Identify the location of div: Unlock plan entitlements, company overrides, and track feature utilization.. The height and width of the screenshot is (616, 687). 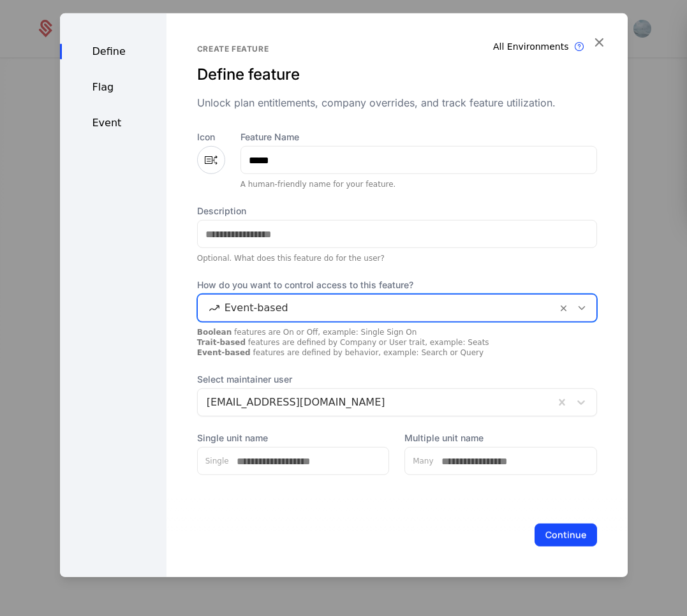
(397, 103).